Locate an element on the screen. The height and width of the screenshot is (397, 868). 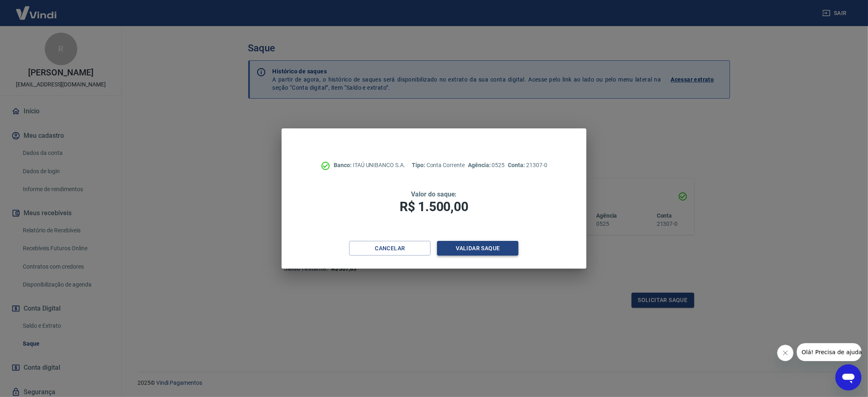
span: Banco: is located at coordinates (343, 165).